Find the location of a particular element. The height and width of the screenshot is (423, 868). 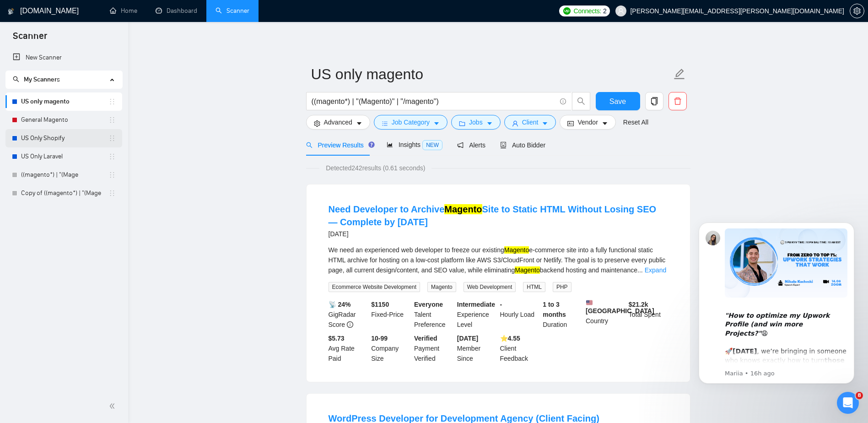

span: delete is located at coordinates (677, 101).